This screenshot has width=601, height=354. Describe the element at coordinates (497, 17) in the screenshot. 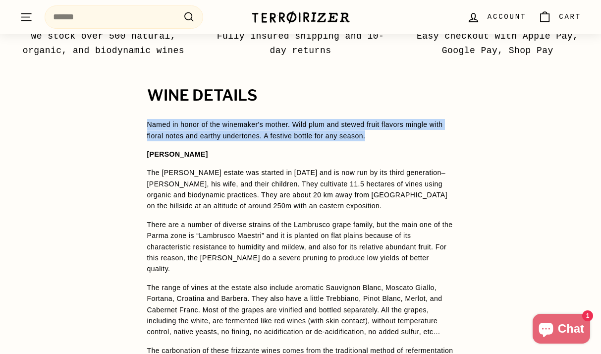

I see `a: Account` at that location.